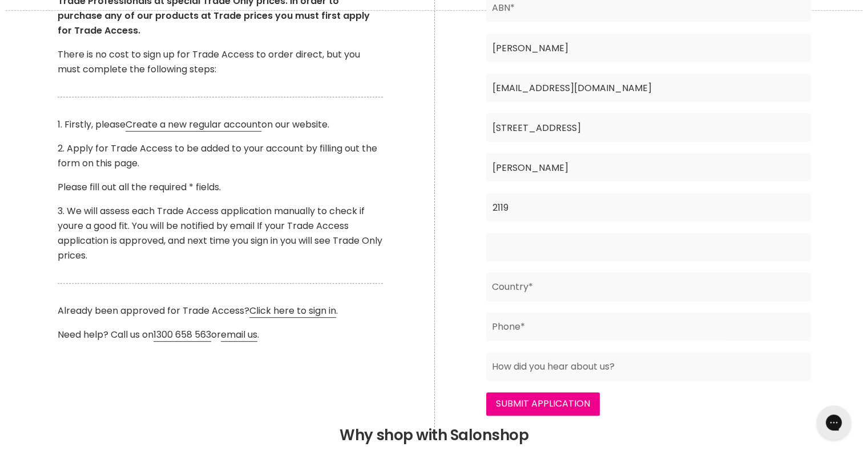  I want to click on a: email us, so click(239, 335).